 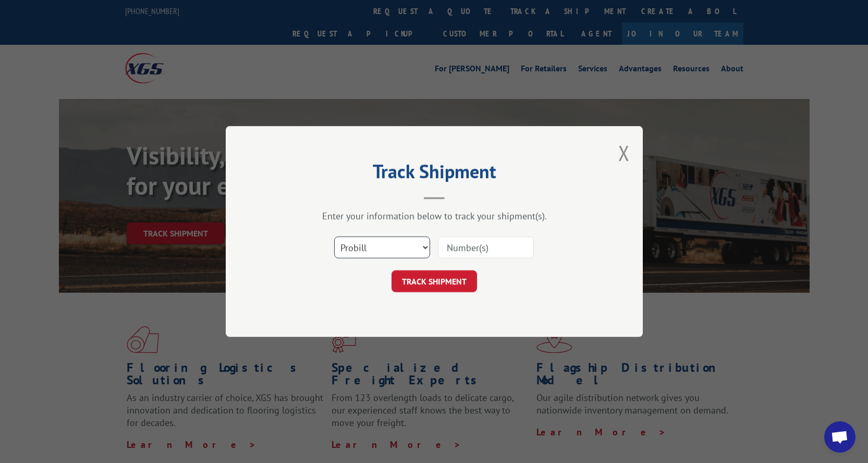 What do you see at coordinates (434, 281) in the screenshot?
I see `button: TRACK SHIPMENT` at bounding box center [434, 281].